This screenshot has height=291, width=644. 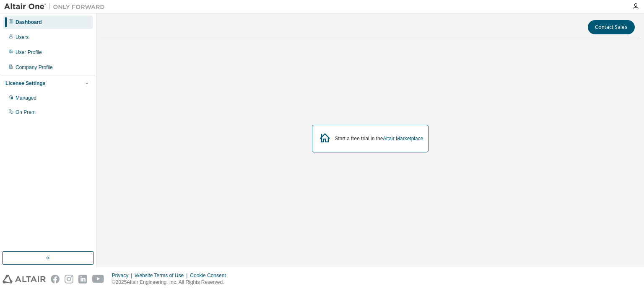 What do you see at coordinates (379, 139) in the screenshot?
I see `div: Start a free trial in the` at bounding box center [379, 139].